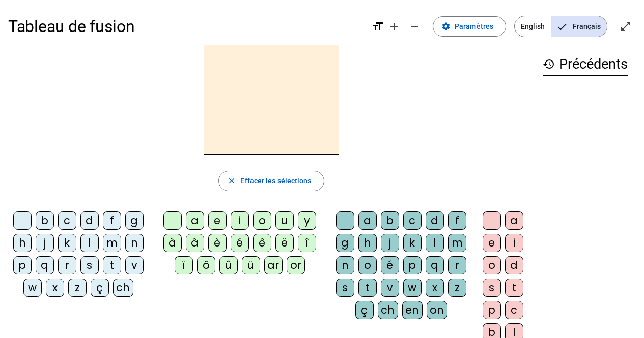  I want to click on div: â, so click(195, 243).